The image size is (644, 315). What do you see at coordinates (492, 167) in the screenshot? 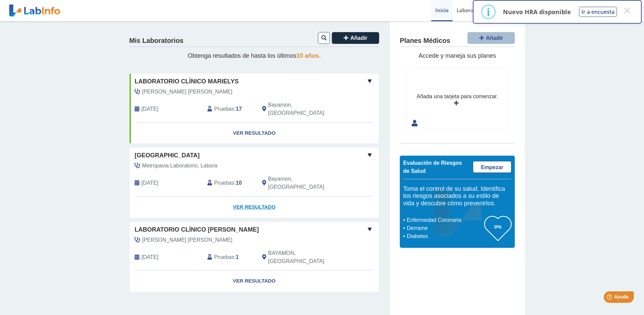
I see `span: Empezar` at bounding box center [492, 167].